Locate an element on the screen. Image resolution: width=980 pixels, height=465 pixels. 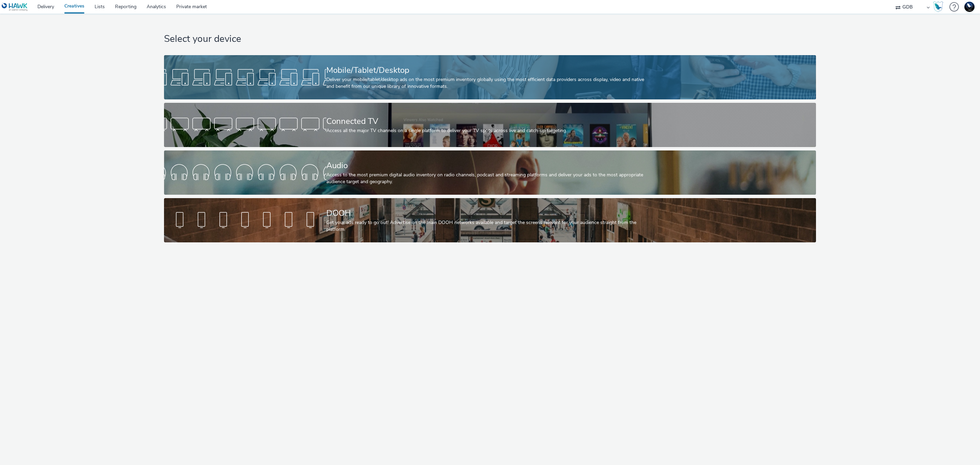
div: Get your ads ready to go out! Advertise on the main DOOH networks available and target the screen... is located at coordinates (488, 226).